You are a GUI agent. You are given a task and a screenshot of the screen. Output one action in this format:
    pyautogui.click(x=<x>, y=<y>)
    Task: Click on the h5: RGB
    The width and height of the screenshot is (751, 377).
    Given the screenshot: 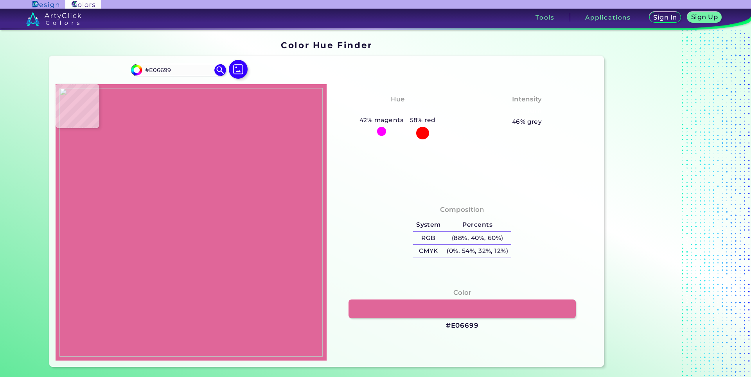 What is the action you would take?
    pyautogui.click(x=428, y=238)
    